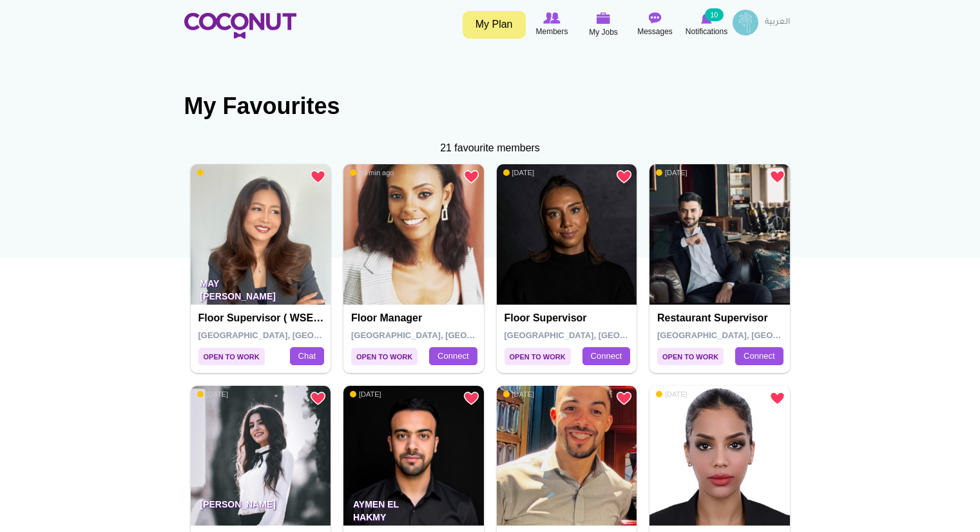 This screenshot has width=980, height=532. Describe the element at coordinates (604, 32) in the screenshot. I see `span: My Jobs` at that location.